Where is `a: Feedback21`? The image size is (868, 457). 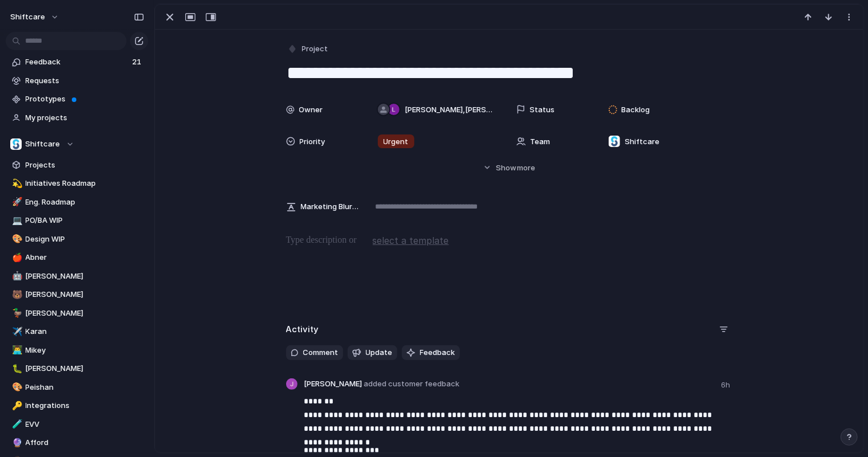 a: Feedback21 is located at coordinates (77, 62).